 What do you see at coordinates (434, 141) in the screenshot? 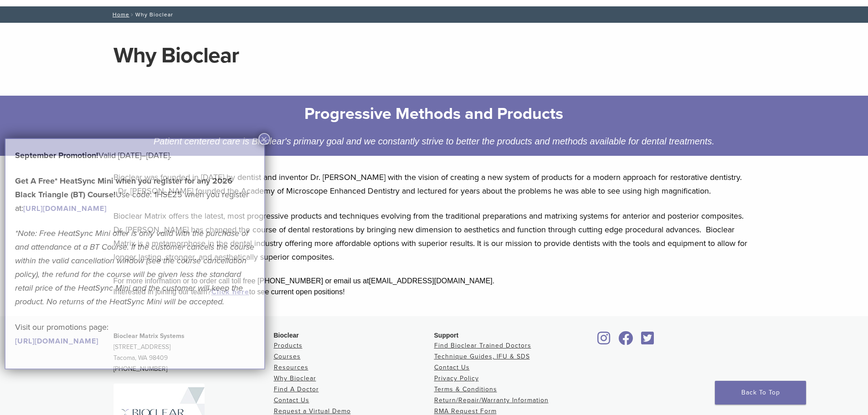
I see `div: Patient centered care is Bioclear's primary goal and we constantly strive to better the products ...` at bounding box center [434, 141].